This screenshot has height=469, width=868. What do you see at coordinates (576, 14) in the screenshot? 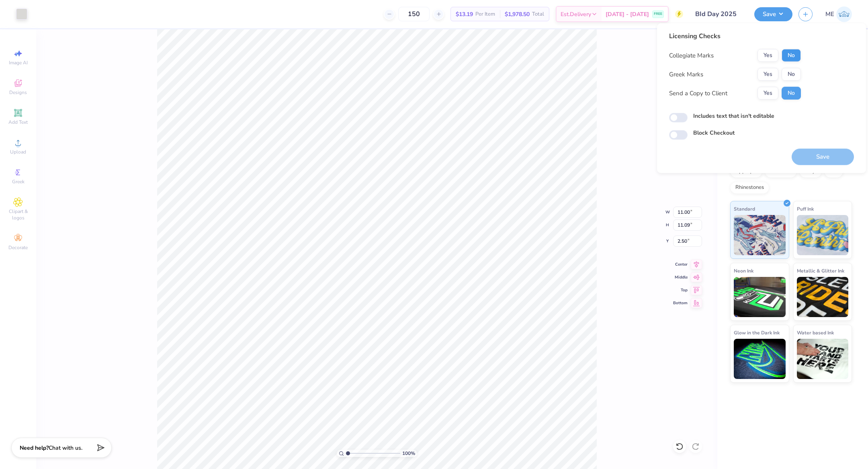
I see `span: Est. Delivery` at bounding box center [576, 14].